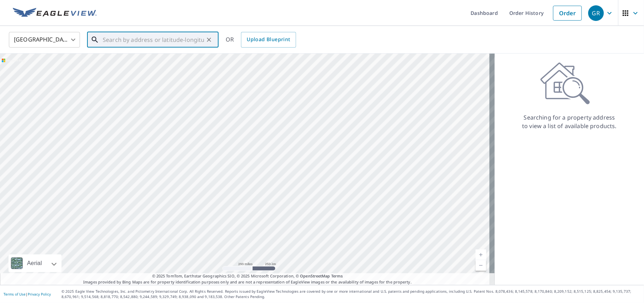 Image resolution: width=644 pixels, height=303 pixels. What do you see at coordinates (39, 294) in the screenshot?
I see `a: Privacy Policy` at bounding box center [39, 294].